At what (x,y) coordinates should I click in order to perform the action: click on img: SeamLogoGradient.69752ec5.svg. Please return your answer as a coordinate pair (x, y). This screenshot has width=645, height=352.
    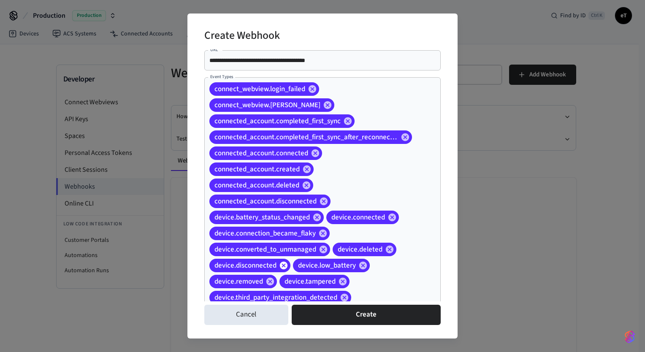
    Looking at the image, I should click on (630, 337).